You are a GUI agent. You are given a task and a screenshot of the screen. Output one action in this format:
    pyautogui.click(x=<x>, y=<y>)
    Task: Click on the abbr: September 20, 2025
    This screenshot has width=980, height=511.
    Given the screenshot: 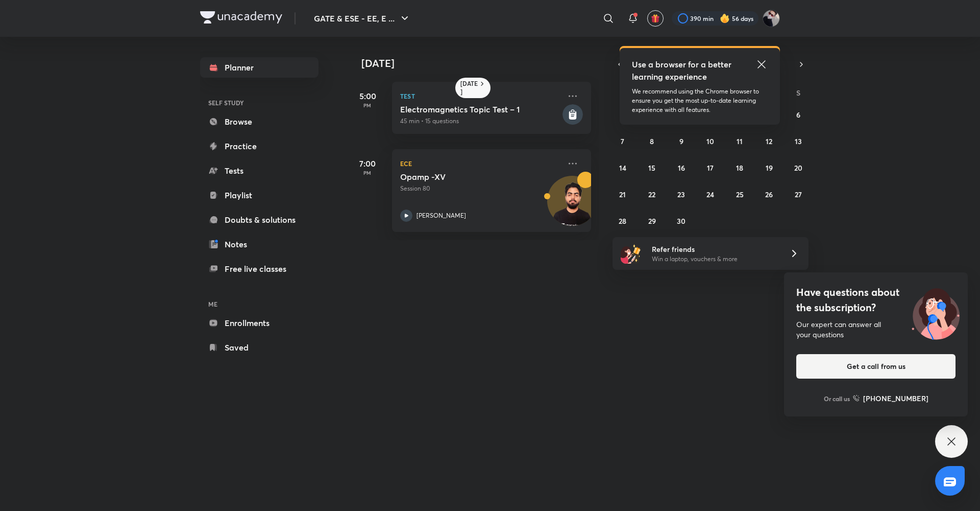 What is the action you would take?
    pyautogui.click(x=799, y=168)
    